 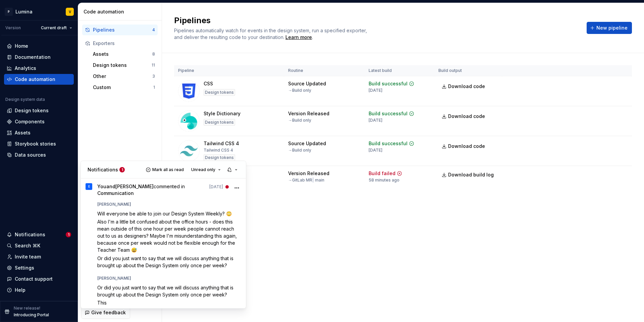 I want to click on span: Also I'm a little bit confused about the office hours - does this mean outside of this one hour p..., so click(x=168, y=236).